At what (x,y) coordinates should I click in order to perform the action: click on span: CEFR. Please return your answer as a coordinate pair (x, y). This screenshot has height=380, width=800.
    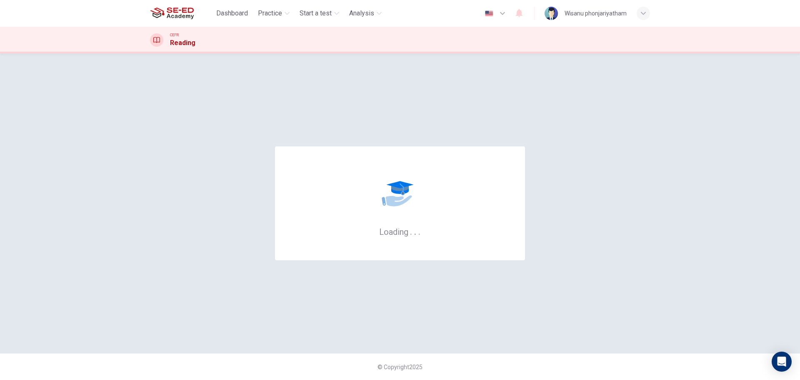
    Looking at the image, I should click on (174, 35).